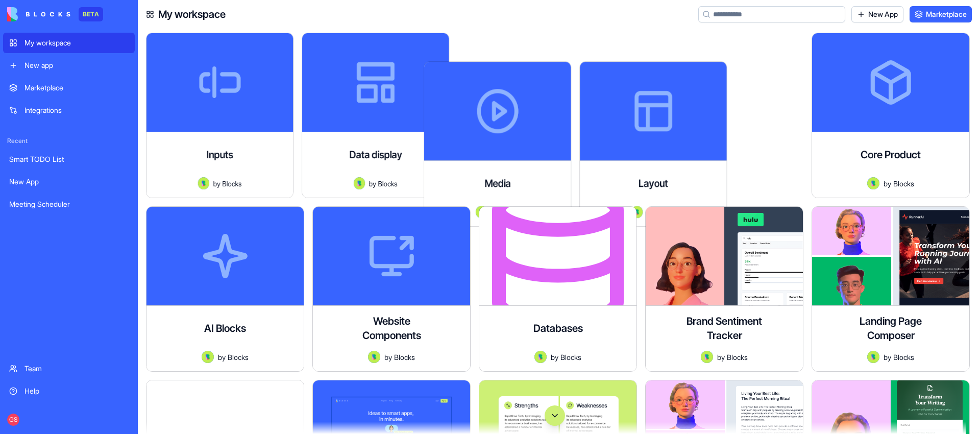 This screenshot has width=980, height=434. What do you see at coordinates (13, 419) in the screenshot?
I see `span: GS` at bounding box center [13, 419].